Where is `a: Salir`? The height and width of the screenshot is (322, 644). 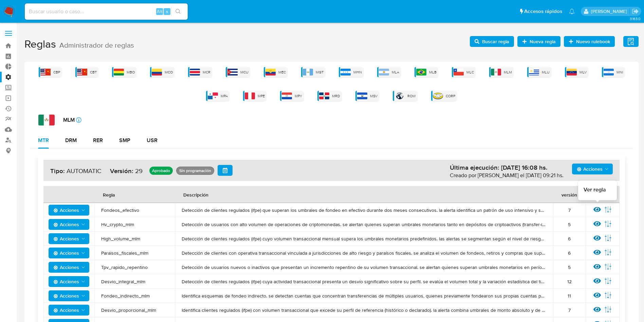
a: Salir is located at coordinates (635, 11).